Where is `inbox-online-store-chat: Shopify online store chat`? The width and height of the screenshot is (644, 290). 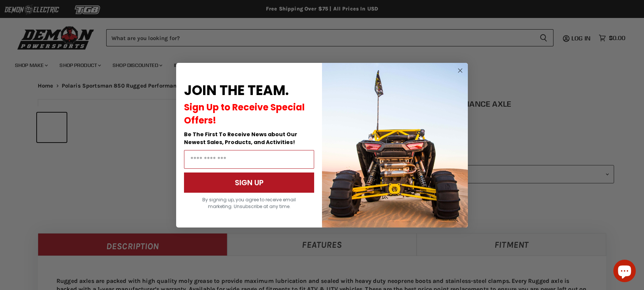
inbox-online-store-chat: Shopify online store chat is located at coordinates (625, 272).